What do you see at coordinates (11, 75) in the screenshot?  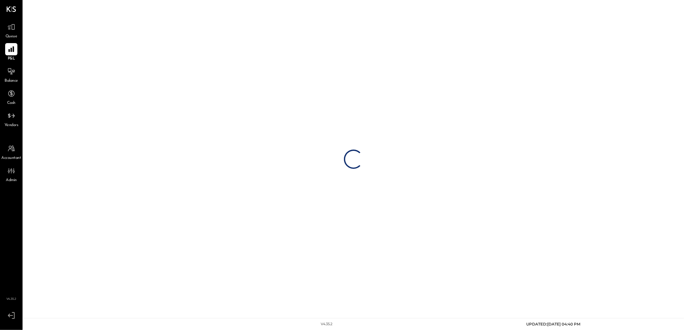 I see `a: Balance` at bounding box center [11, 75].